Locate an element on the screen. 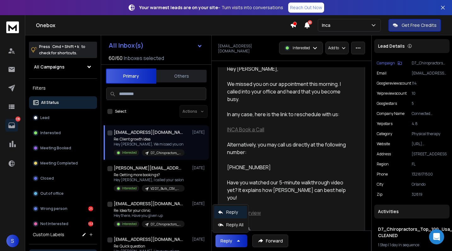 The image size is (452, 251). p: googlestars is located at coordinates (387, 103).